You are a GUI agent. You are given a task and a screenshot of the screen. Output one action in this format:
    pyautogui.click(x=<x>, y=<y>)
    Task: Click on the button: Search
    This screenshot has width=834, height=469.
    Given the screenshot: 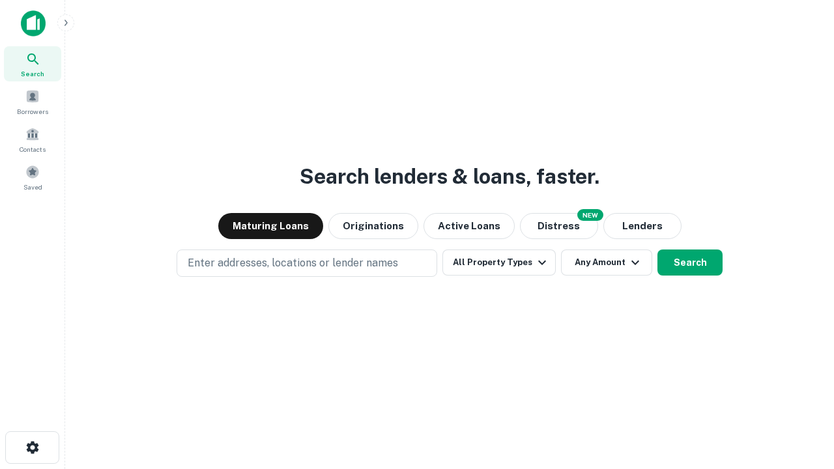 What is the action you would take?
    pyautogui.click(x=690, y=263)
    